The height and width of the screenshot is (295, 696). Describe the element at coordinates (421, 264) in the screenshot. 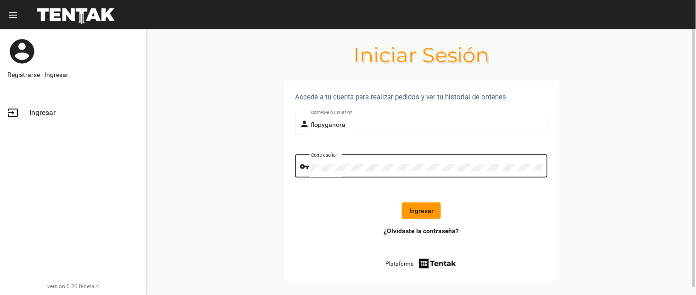

I see `a: Plataforma` at that location.